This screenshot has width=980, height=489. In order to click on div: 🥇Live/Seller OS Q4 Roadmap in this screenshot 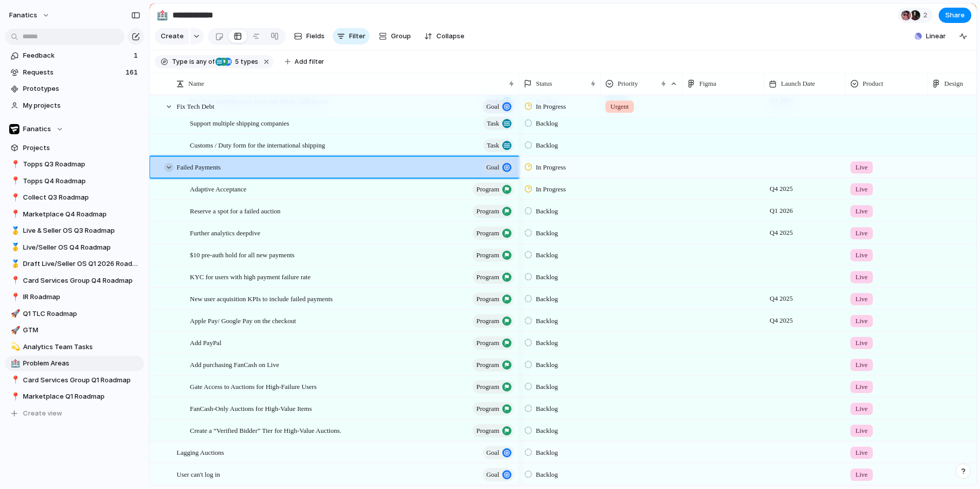, I will do `click(75, 248)`.